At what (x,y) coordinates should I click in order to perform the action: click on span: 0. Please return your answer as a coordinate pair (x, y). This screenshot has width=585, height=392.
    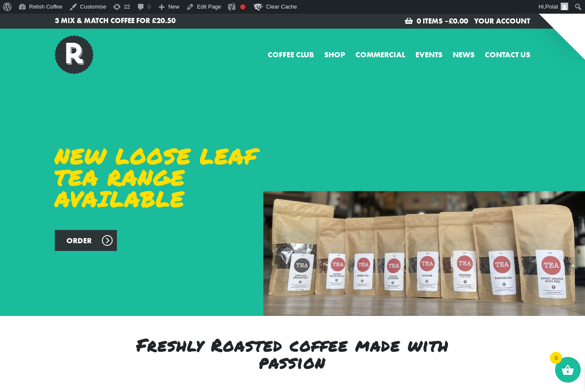
    Looking at the image, I should click on (556, 358).